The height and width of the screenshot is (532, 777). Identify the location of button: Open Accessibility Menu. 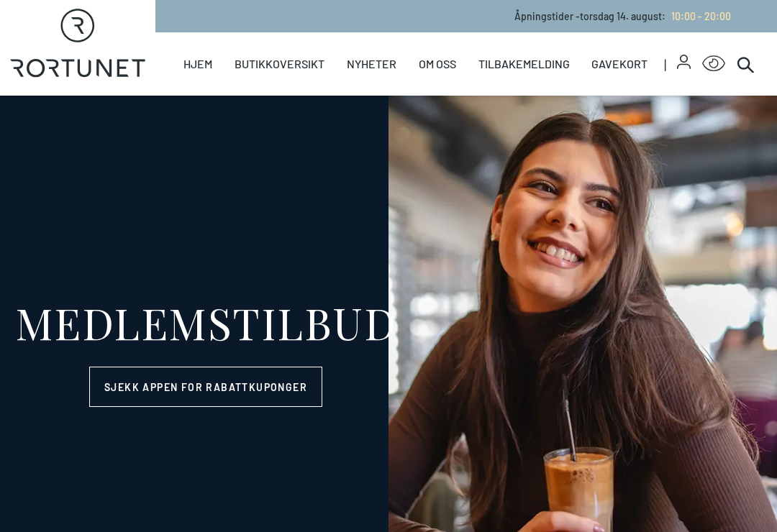
(714, 64).